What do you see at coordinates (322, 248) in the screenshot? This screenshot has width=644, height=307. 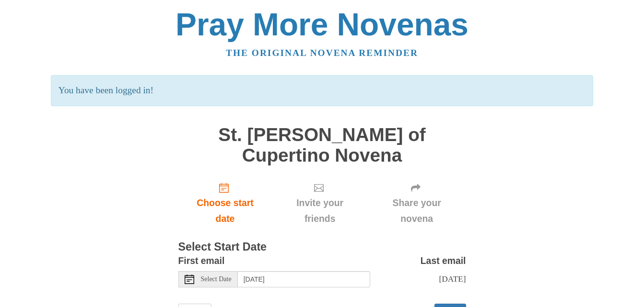 I see `h3: Select Start Date` at bounding box center [322, 248].